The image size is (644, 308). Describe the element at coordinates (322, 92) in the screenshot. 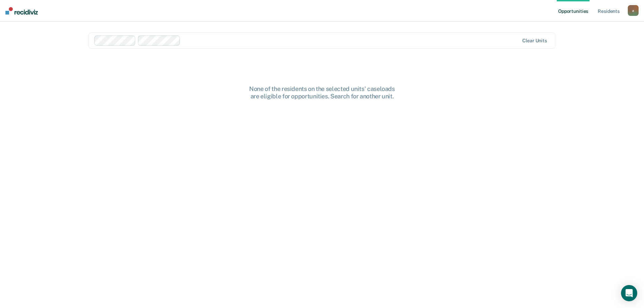

I see `div: None of the residents on the selected units' caseloads are eligible for opportunities. Search for...` at that location.